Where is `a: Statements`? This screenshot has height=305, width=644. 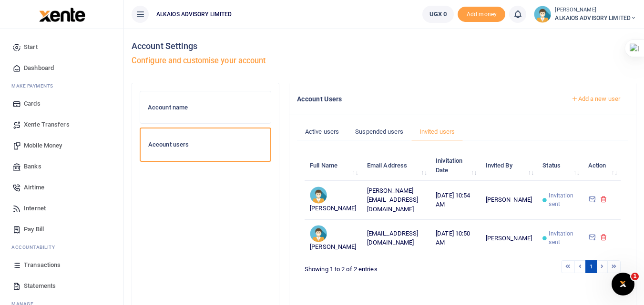
a: Statements is located at coordinates (62, 286).